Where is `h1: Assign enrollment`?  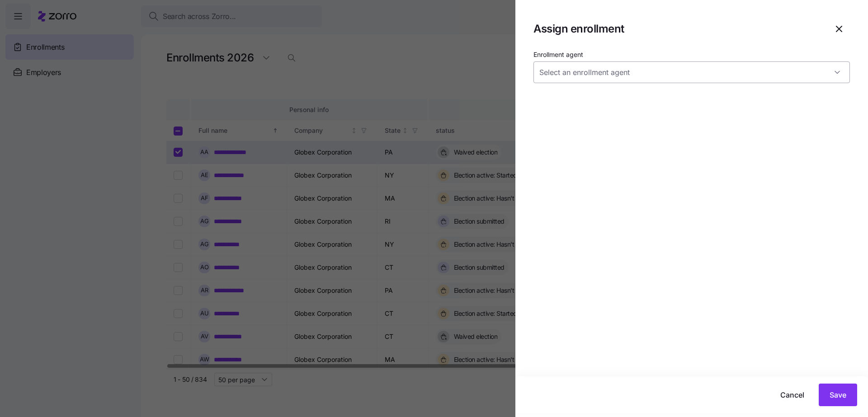 h1: Assign enrollment is located at coordinates (678, 29).